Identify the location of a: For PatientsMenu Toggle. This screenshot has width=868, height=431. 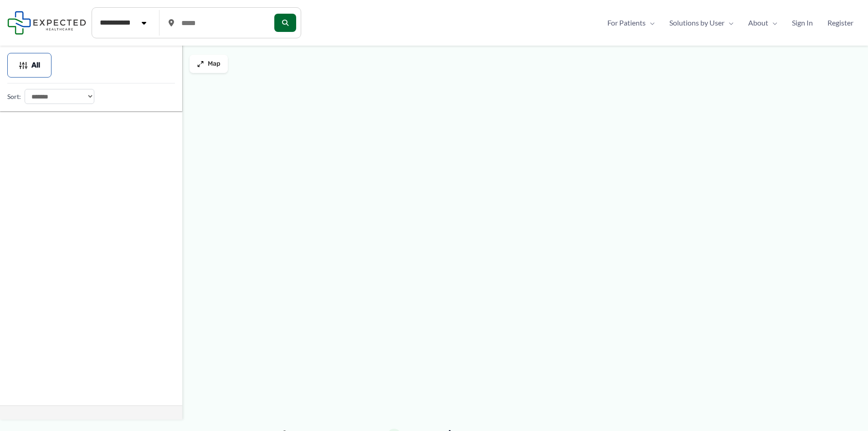
(631, 23).